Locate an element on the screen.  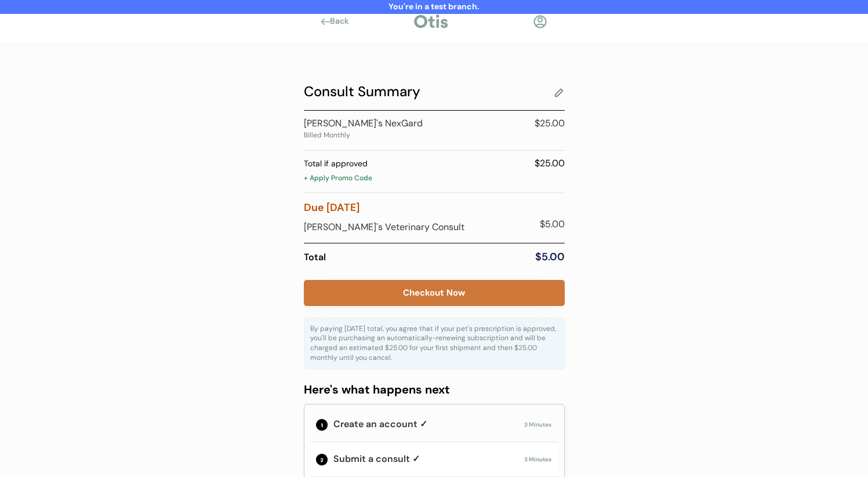
button: Checkout Now is located at coordinates (434, 292).